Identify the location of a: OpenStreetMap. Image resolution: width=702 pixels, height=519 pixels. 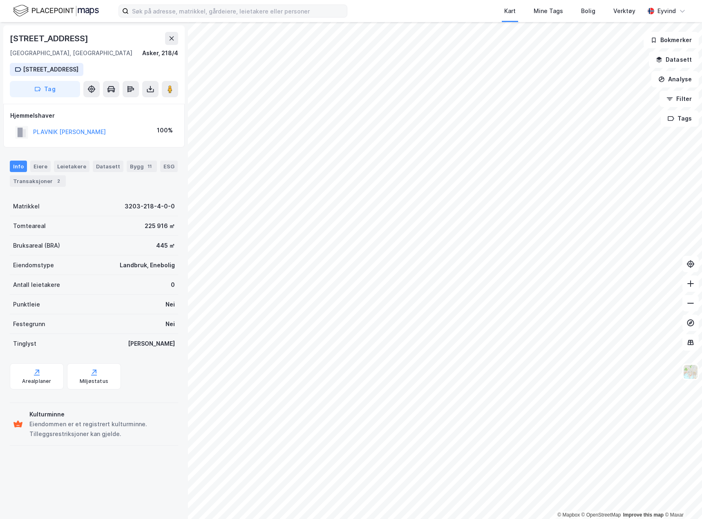
(601, 515).